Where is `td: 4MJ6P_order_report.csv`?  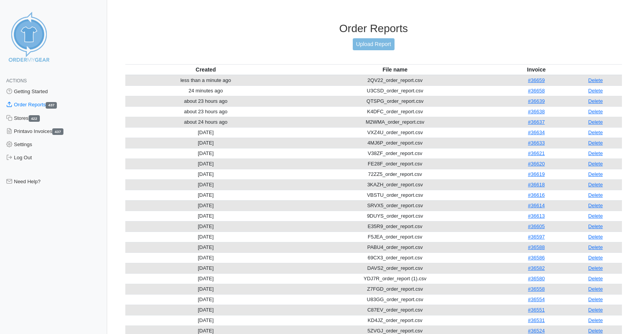
td: 4MJ6P_order_report.csv is located at coordinates (395, 142).